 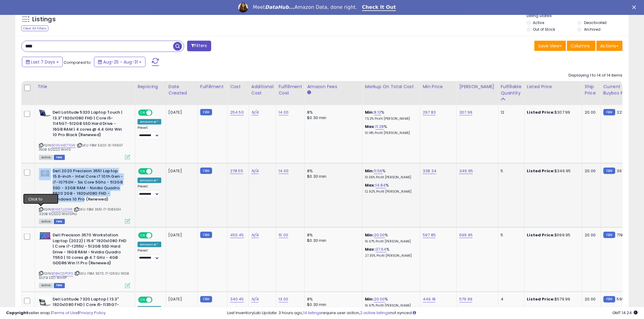 What do you see at coordinates (150, 87) in the screenshot?
I see `div: Repricing` at bounding box center [150, 87].